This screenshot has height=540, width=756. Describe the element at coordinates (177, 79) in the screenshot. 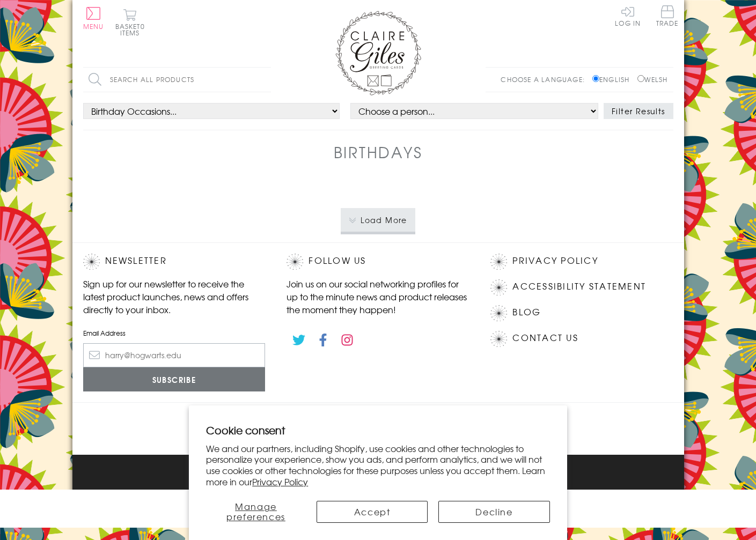

I see `input: Search all products` at that location.